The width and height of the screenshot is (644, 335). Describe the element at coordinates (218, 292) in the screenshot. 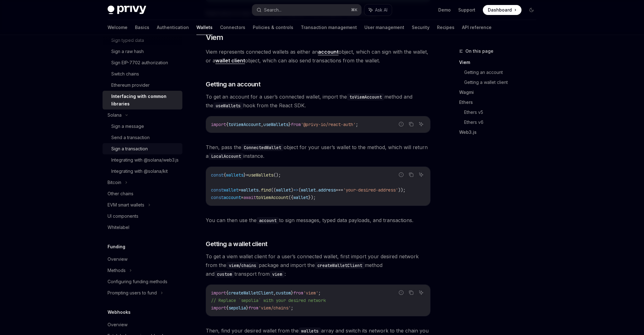

I see `span: import` at that location.